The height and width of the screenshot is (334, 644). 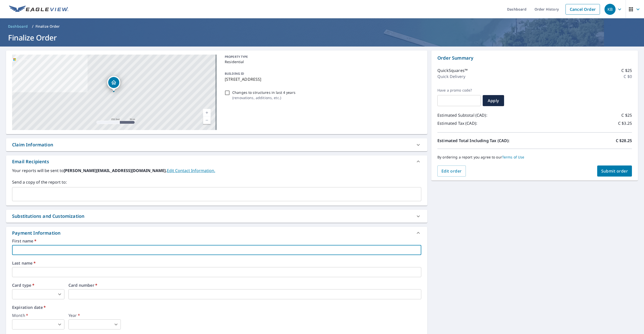 What do you see at coordinates (245, 286) in the screenshot?
I see `label: Card number` at bounding box center [245, 286].